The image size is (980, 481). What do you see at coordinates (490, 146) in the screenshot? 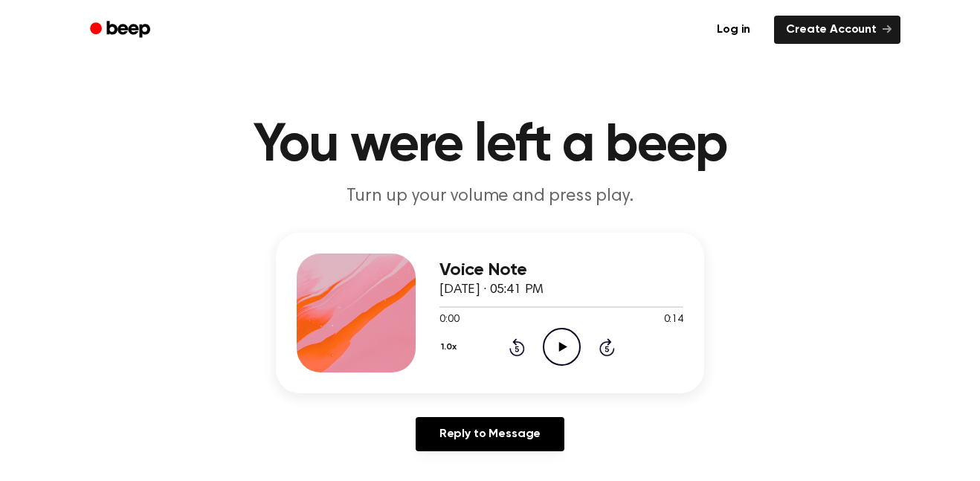
I see `h1: You were left a beep` at bounding box center [490, 146].